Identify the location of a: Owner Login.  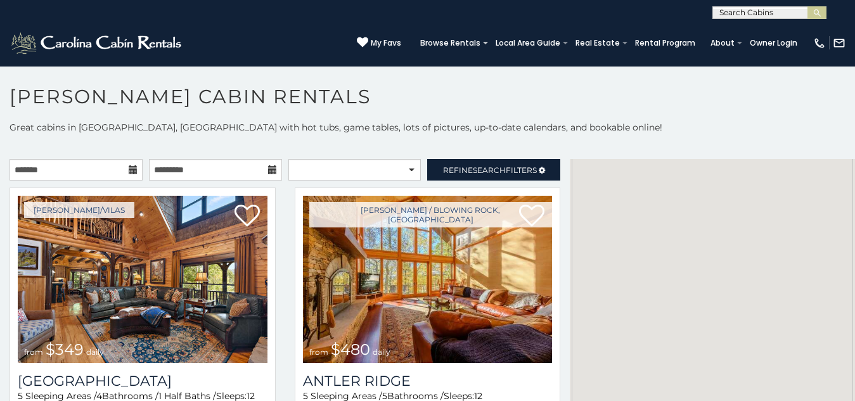
(774, 43).